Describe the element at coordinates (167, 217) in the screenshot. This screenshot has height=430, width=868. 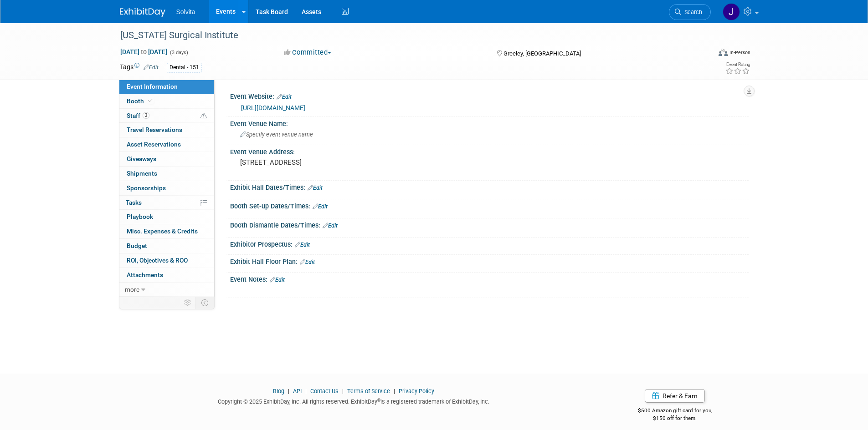
I see `a: Playbook` at that location.